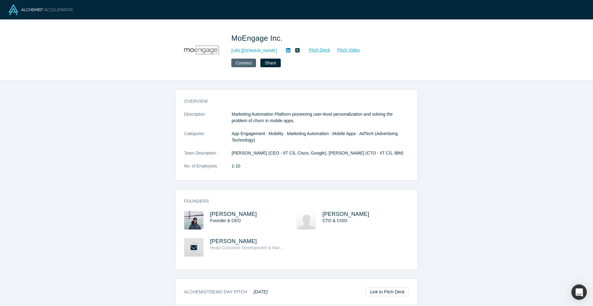 This screenshot has width=593, height=306. I want to click on img: MoEngage Inc.'s Logo, so click(201, 50).